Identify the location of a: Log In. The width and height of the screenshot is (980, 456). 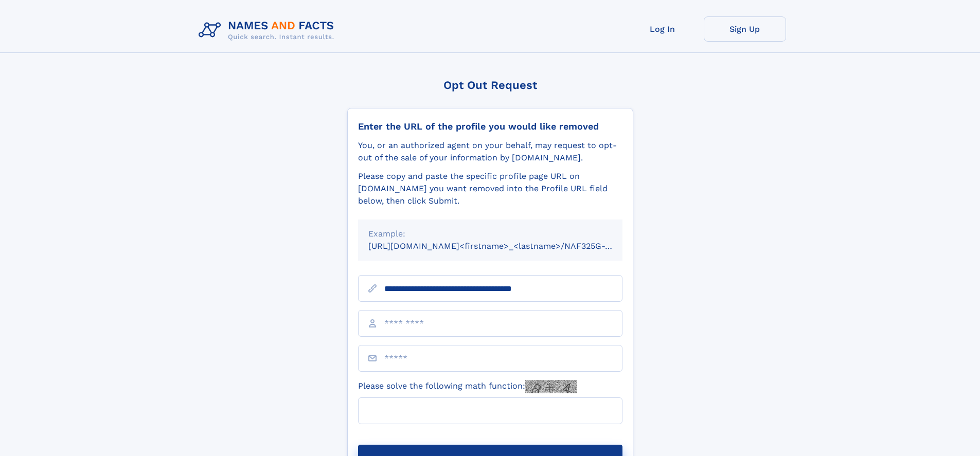
(663, 29).